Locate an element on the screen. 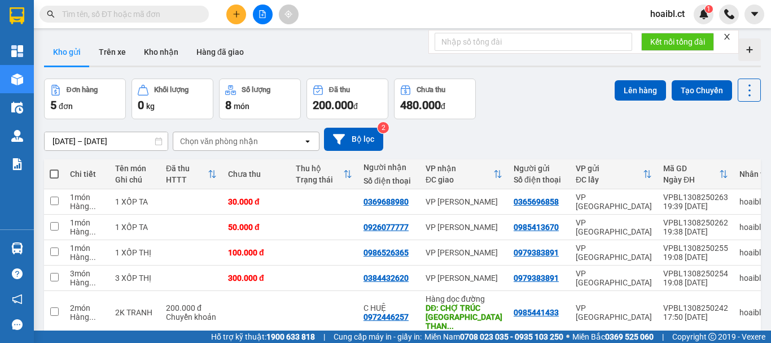 Image resolution: width=771 pixels, height=343 pixels. button: Đơn hàng5đơn is located at coordinates (85, 99).